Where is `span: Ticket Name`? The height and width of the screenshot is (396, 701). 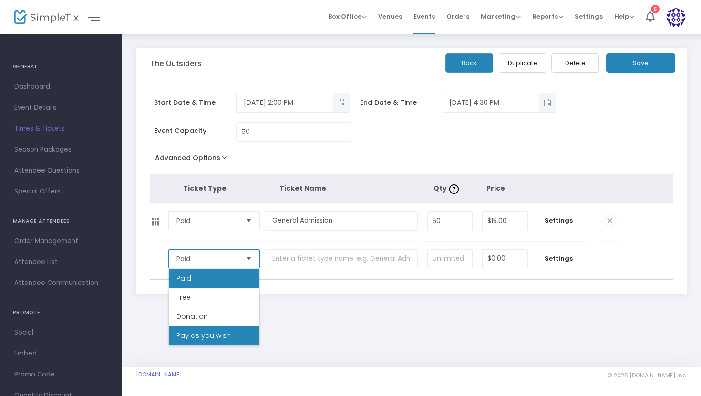 span: Ticket Name is located at coordinates (303, 188).